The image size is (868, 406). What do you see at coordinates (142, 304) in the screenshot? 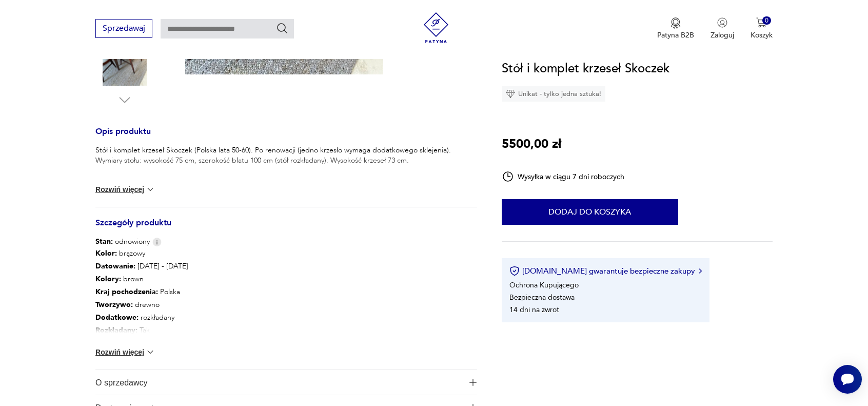
I see `p: drewno` at bounding box center [142, 304].